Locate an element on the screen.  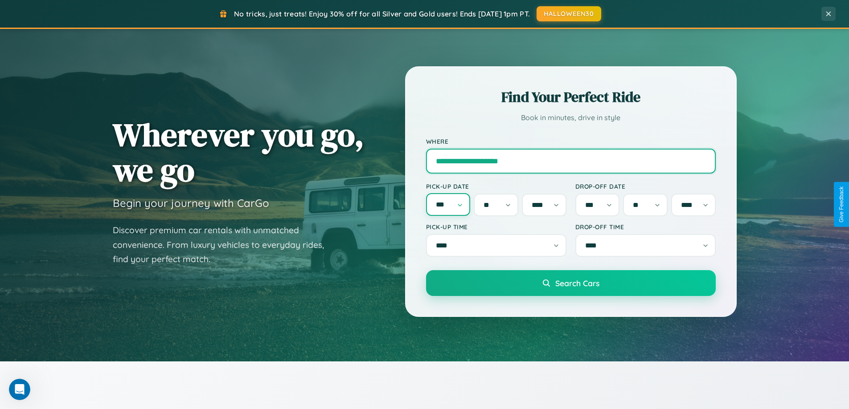
span: Search Cars is located at coordinates (577, 283).